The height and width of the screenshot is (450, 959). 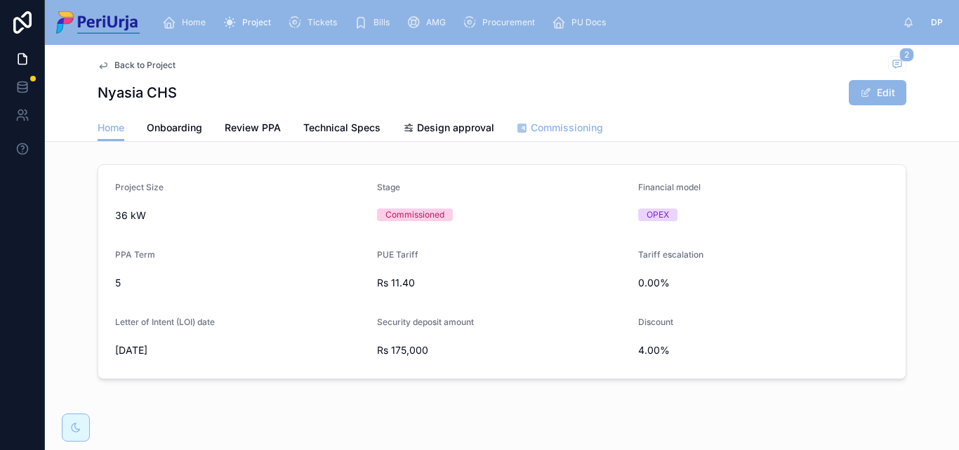 I want to click on span: Procurement, so click(x=508, y=22).